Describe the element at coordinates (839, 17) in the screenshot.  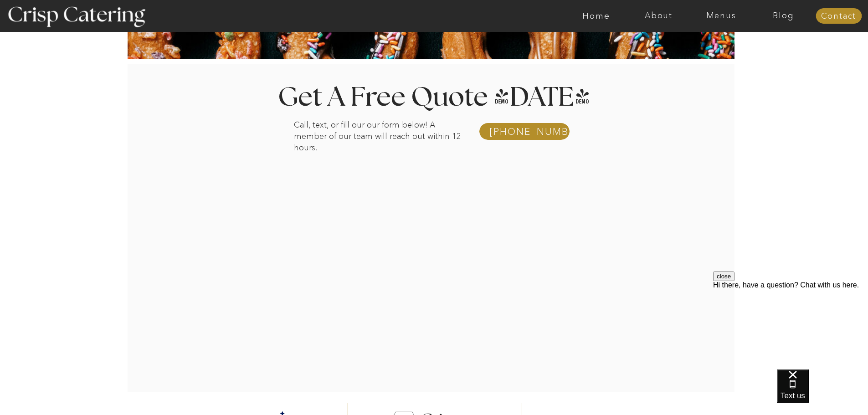
I see `nav: Contact` at that location.